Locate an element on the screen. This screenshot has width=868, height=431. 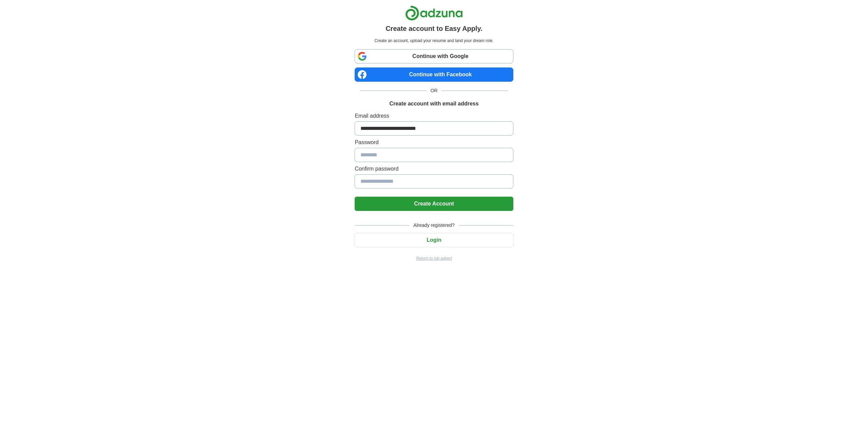
a: Login is located at coordinates (434, 240).